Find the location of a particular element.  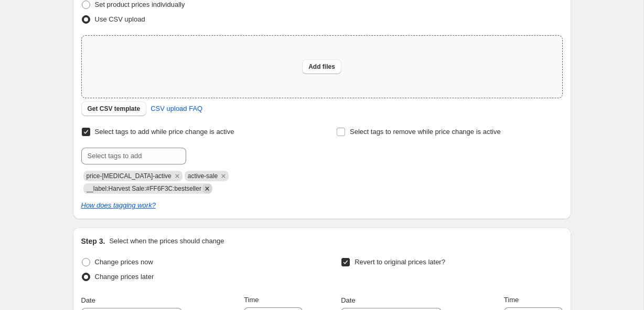

span: Set product prices individually is located at coordinates (140, 4).